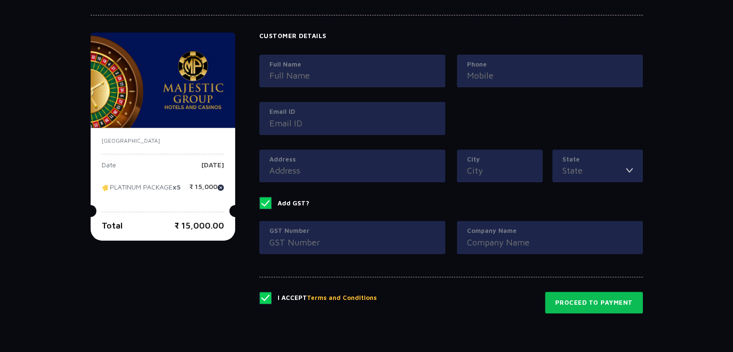  What do you see at coordinates (594, 170) in the screenshot?
I see `input: State` at bounding box center [594, 170].